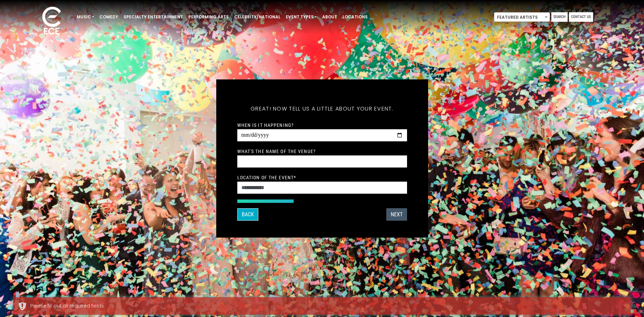 Image resolution: width=644 pixels, height=317 pixels. What do you see at coordinates (267, 178) in the screenshot?
I see `label: Location of the event` at bounding box center [267, 178].